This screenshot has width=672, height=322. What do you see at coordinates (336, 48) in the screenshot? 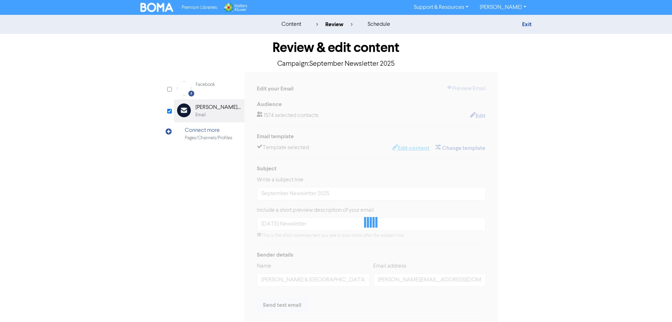
I see `h1: Review & edit content` at bounding box center [336, 48].